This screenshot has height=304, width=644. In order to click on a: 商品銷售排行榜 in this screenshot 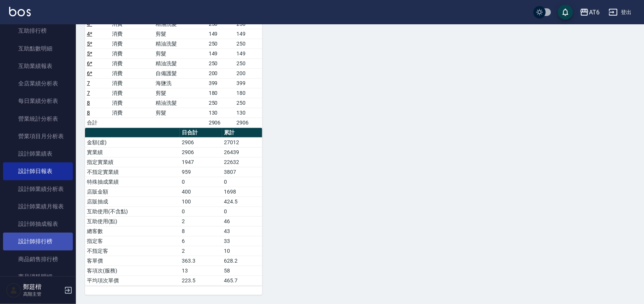, I will do `click(38, 259)`.